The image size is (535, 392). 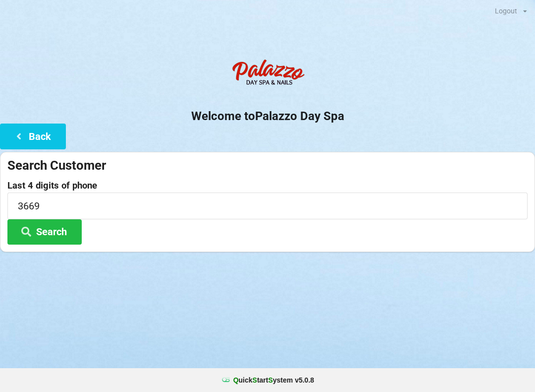 I want to click on b: uick tart ystem v 5.0.8, so click(x=274, y=380).